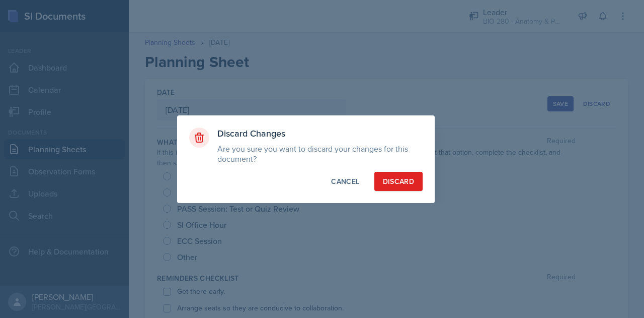 The image size is (644, 318). What do you see at coordinates (399, 181) in the screenshot?
I see `button: Discard` at bounding box center [399, 181].